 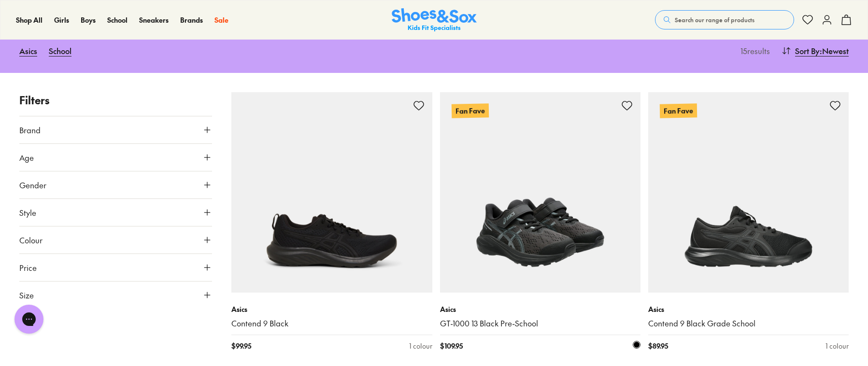 What do you see at coordinates (834, 51) in the screenshot?
I see `span: : Newest` at bounding box center [834, 51].